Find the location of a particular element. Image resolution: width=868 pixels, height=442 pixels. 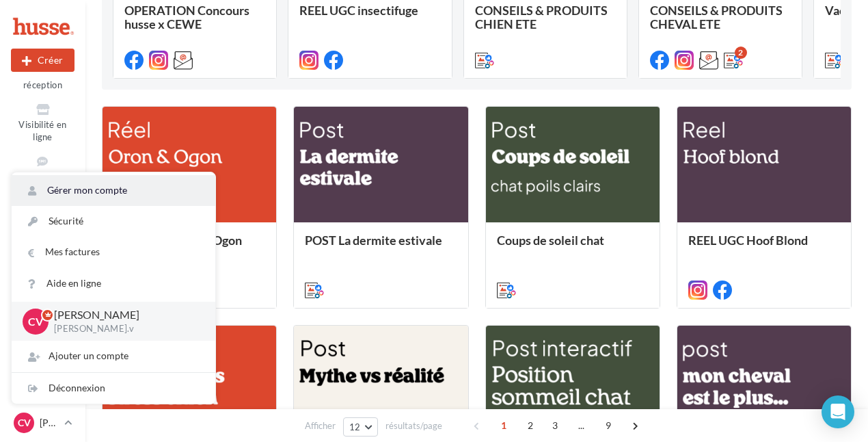

span: CONSEILS & PRODUITS CHEVAL ETE is located at coordinates (716, 17).